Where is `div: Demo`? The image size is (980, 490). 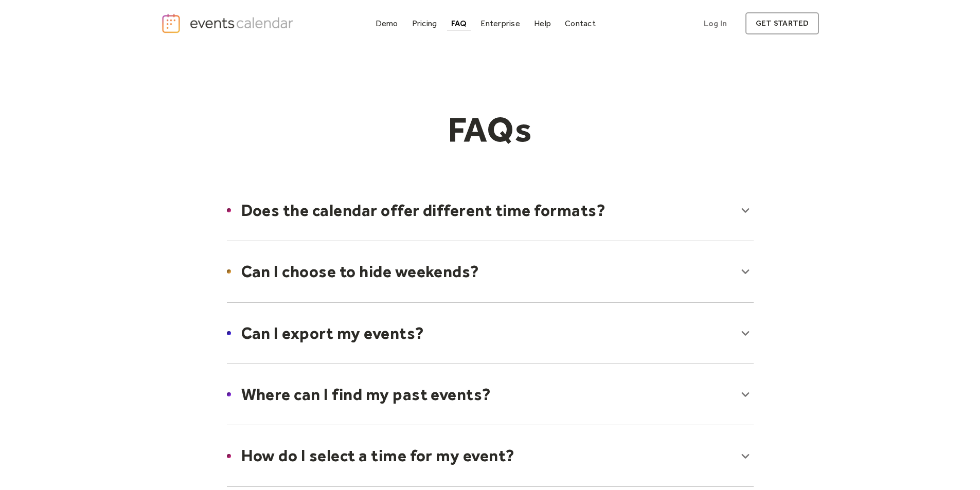
div: Demo is located at coordinates (387, 23).